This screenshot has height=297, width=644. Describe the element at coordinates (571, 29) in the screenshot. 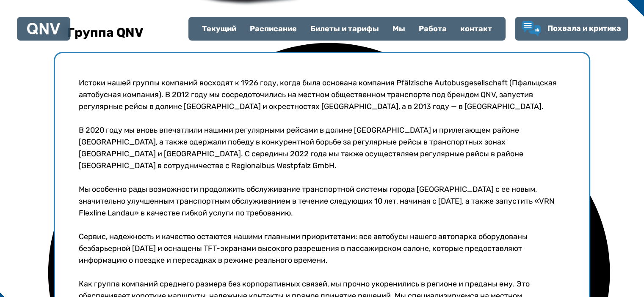

I see `a: Похвала и критика` at that location.